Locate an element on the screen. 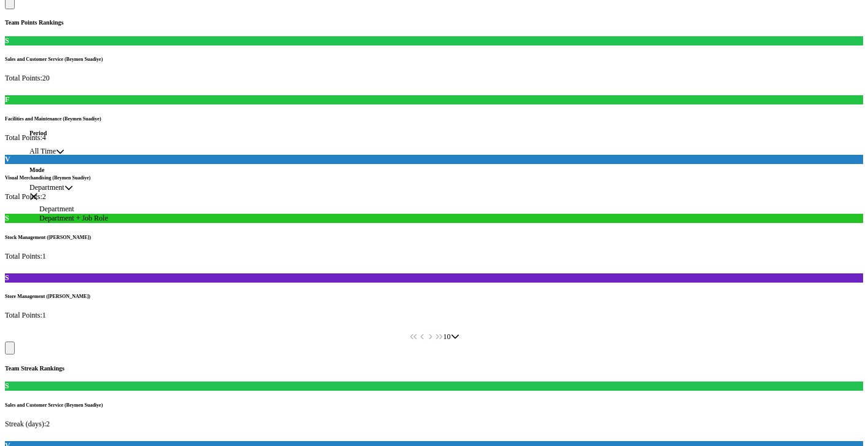 The height and width of the screenshot is (446, 868). h6: Facilities and Maintenance (Beymen Suadiye) is located at coordinates (434, 118).